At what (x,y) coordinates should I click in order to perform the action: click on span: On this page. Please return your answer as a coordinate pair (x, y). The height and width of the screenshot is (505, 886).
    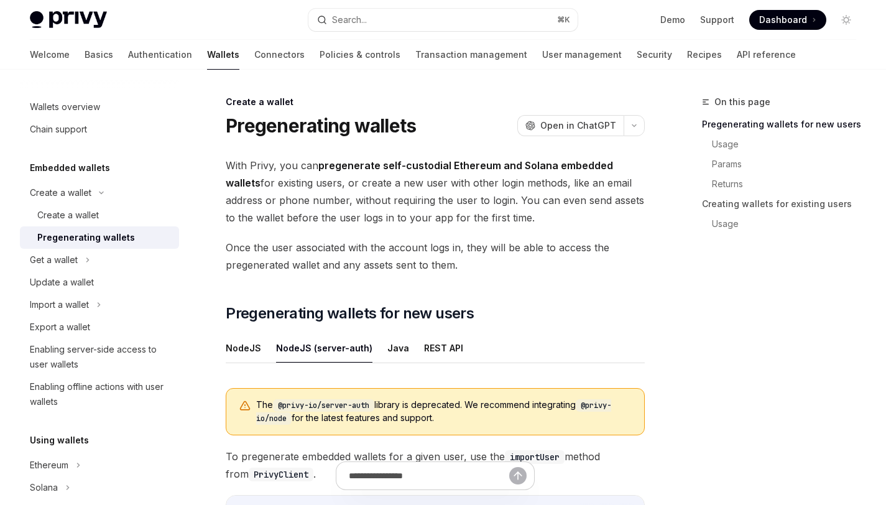
    Looking at the image, I should click on (743, 102).